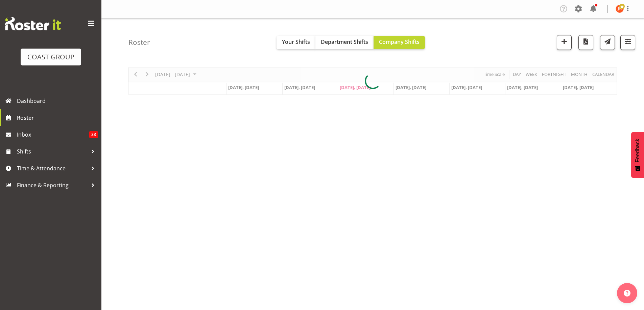  What do you see at coordinates (399, 43) in the screenshot?
I see `button: Company Shifts` at bounding box center [399, 43].